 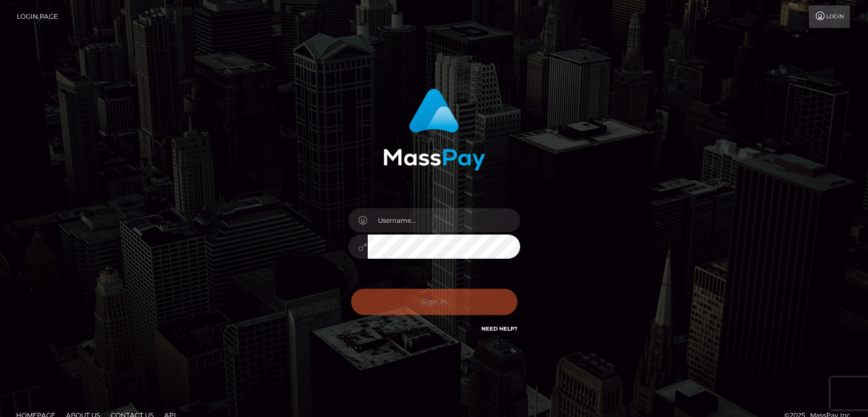 I want to click on a: Login Page, so click(x=37, y=16).